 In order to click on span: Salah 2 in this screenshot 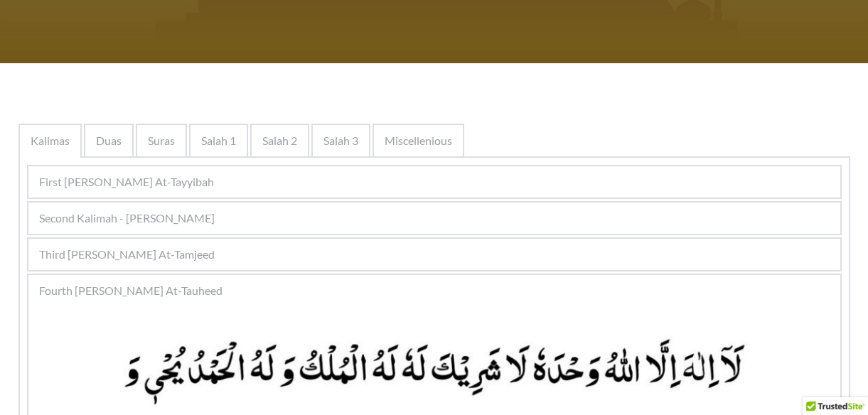, I will do `click(279, 141)`.